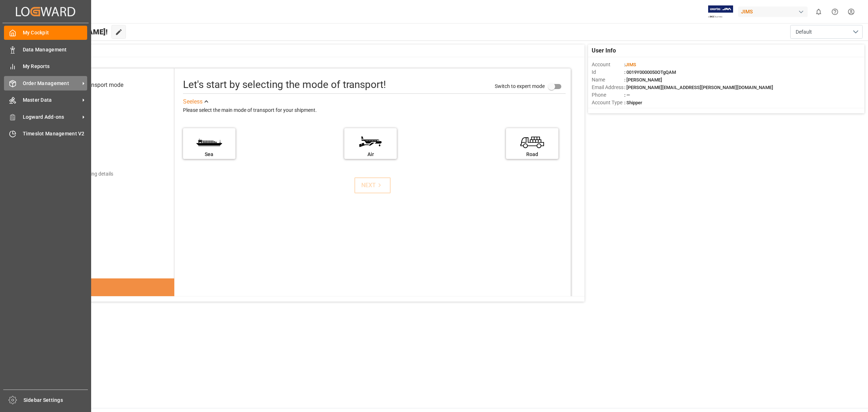 This screenshot has width=868, height=412. Describe the element at coordinates (56, 400) in the screenshot. I see `span: Sidebar Settings` at that location.